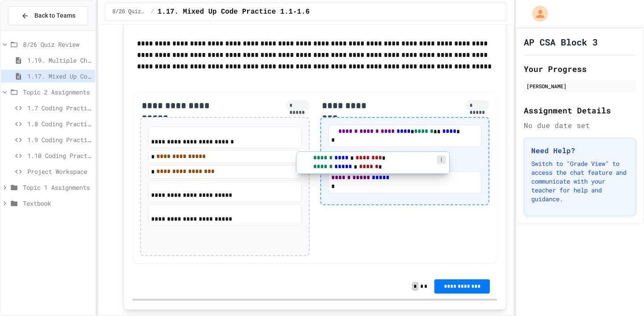 The image size is (644, 316). What do you see at coordinates (60, 123) in the screenshot?
I see `span: 1.8 Coding Practice` at bounding box center [60, 123].